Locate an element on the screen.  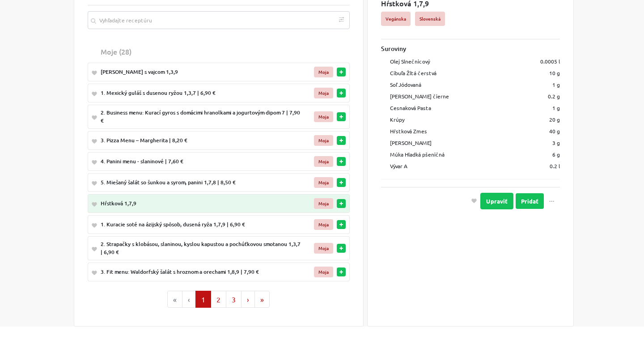
div: Hŕstková Zmes is located at coordinates (453, 131).